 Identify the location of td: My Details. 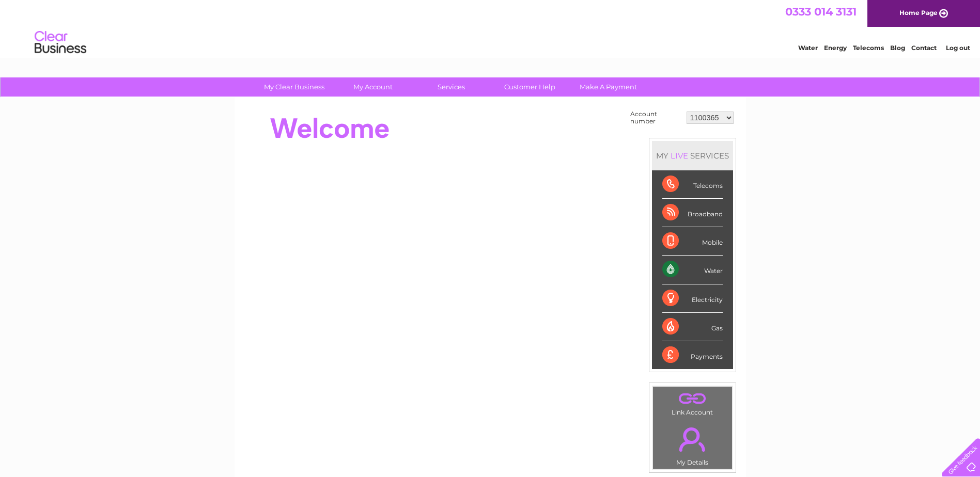
(692, 445).